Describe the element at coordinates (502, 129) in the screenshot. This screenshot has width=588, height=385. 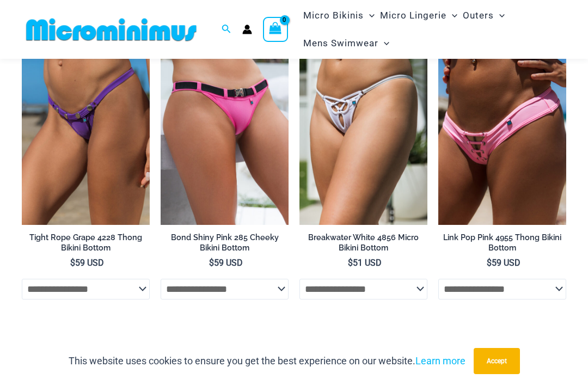
I see `a: Link Pop Pink 4955 Bottom 01Link Pop Pink 4955 Bottom 02Link Pop Pink 4955 Bottom 02` at that location.